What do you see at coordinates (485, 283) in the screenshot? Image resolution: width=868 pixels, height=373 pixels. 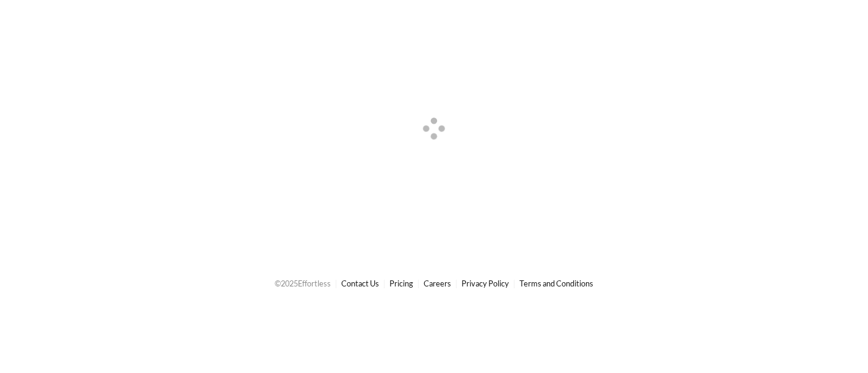 I see `a: Privacy Policy` at bounding box center [485, 283].